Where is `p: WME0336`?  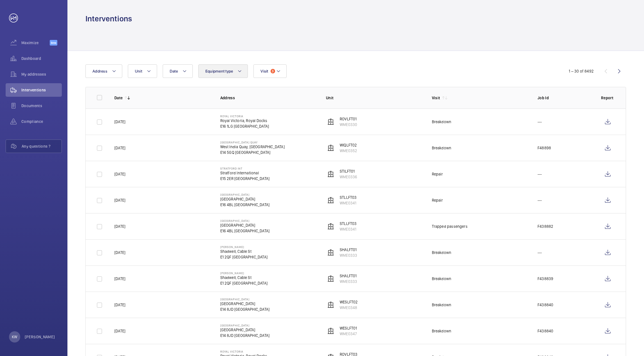
p: WME0336 is located at coordinates (349, 177).